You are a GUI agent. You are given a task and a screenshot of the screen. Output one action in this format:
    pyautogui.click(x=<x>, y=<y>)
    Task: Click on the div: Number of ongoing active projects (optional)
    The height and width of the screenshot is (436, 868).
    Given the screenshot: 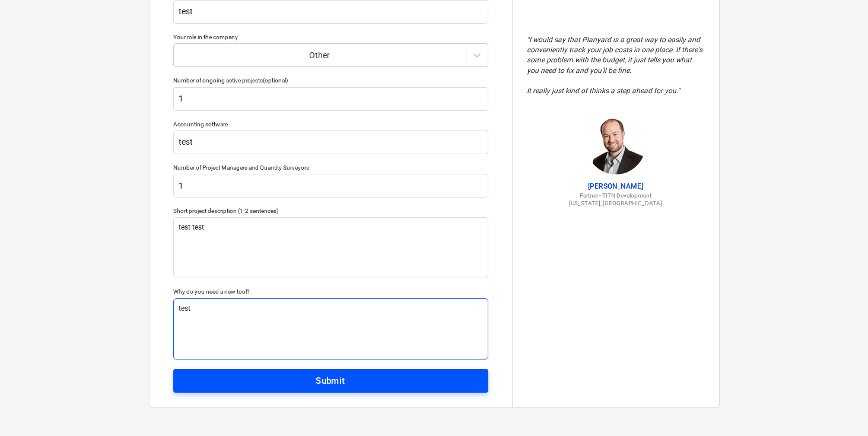 What is the action you would take?
    pyautogui.click(x=330, y=80)
    